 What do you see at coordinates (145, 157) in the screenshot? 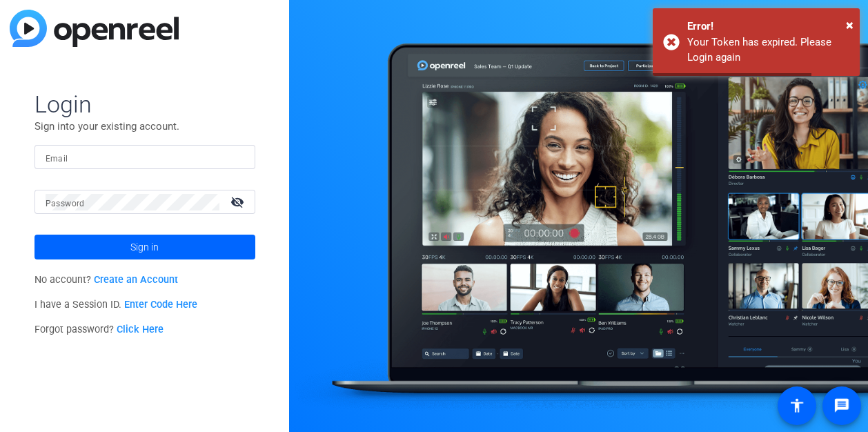
I see `input: Enter Email Address` at bounding box center [145, 157].